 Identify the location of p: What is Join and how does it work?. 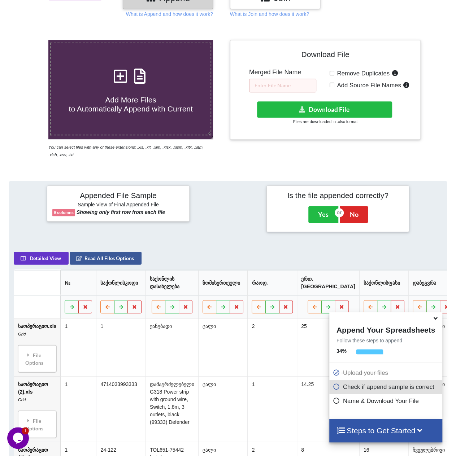
(269, 14).